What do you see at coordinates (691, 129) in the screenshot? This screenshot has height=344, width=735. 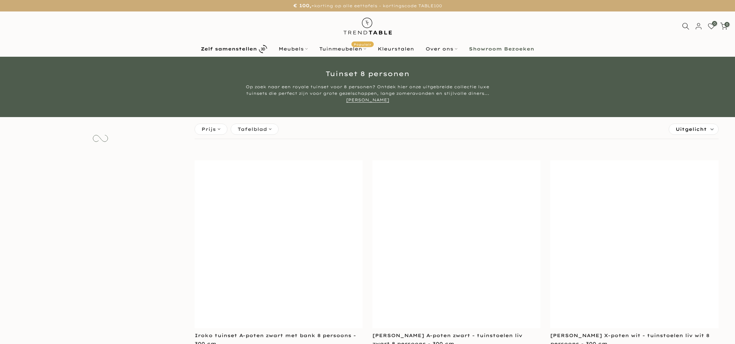 I see `span: Uitgelicht` at bounding box center [691, 129].